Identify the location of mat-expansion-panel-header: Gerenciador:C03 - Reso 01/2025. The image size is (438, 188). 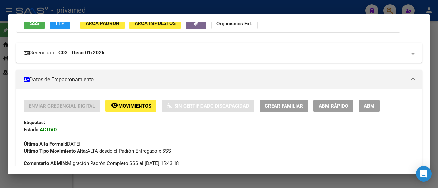
(219, 53).